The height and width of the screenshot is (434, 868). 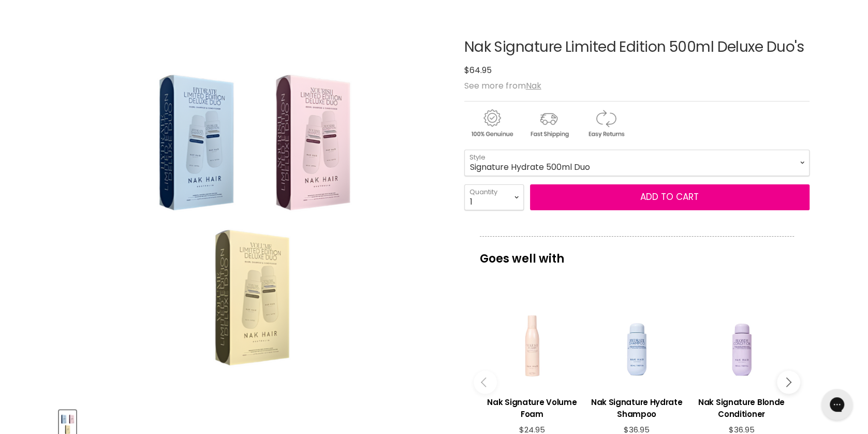 What do you see at coordinates (21, 19) in the screenshot?
I see `button: Gorgias live chat` at bounding box center [21, 19].